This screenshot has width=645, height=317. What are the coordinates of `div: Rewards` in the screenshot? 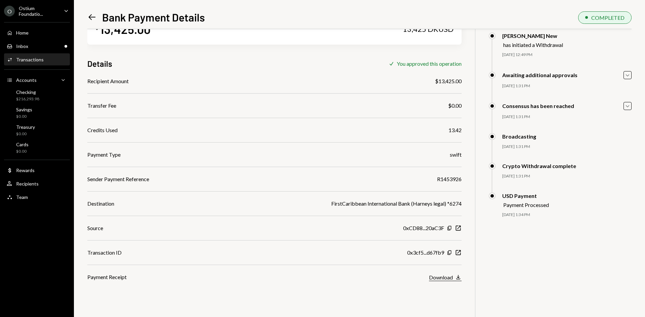 It's located at (25, 170).